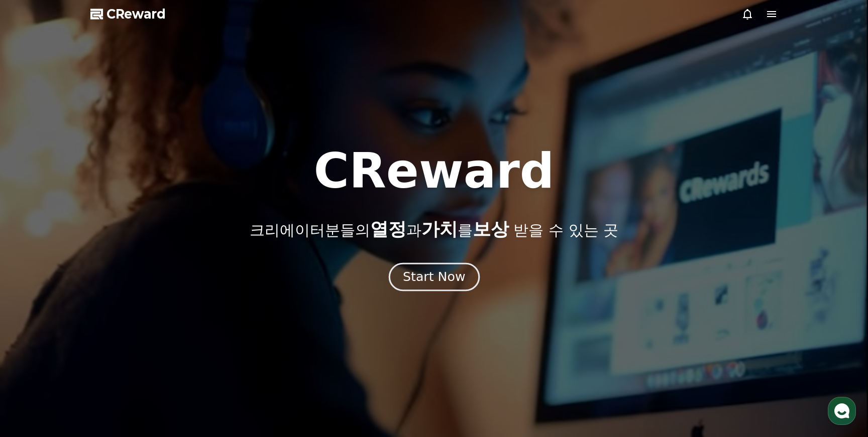 The width and height of the screenshot is (868, 437). I want to click on span: CReward, so click(136, 14).